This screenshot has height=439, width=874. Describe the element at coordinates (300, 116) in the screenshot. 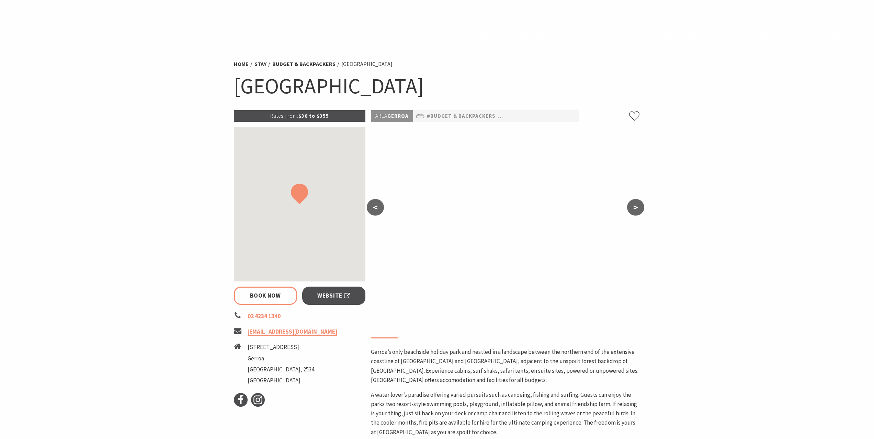

I see `p: $30 to $355` at that location.